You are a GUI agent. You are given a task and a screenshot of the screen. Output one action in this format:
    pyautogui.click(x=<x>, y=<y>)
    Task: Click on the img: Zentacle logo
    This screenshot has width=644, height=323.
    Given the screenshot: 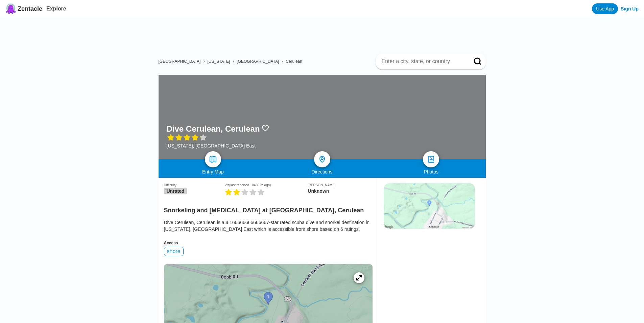 What is the action you would take?
    pyautogui.click(x=11, y=9)
    